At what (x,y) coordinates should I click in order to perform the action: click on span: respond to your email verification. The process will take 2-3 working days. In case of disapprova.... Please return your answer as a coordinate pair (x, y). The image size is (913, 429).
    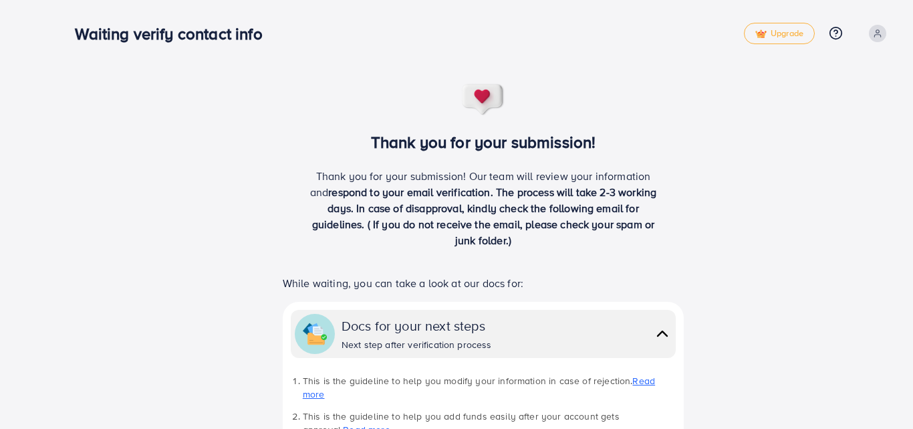
    Looking at the image, I should click on (485, 216).